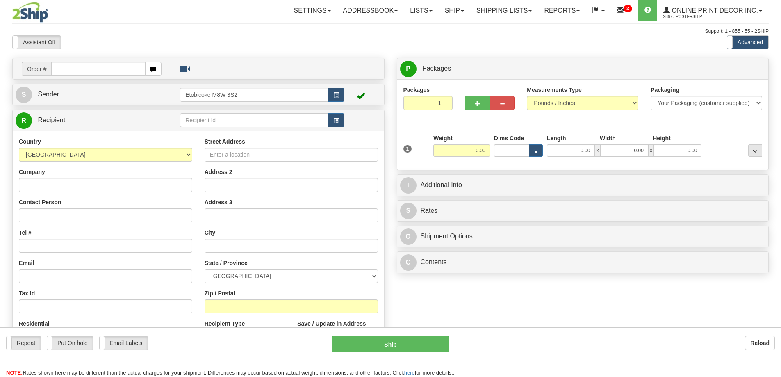 This screenshot has height=377, width=781. Describe the element at coordinates (408, 262) in the screenshot. I see `span: C` at that location.